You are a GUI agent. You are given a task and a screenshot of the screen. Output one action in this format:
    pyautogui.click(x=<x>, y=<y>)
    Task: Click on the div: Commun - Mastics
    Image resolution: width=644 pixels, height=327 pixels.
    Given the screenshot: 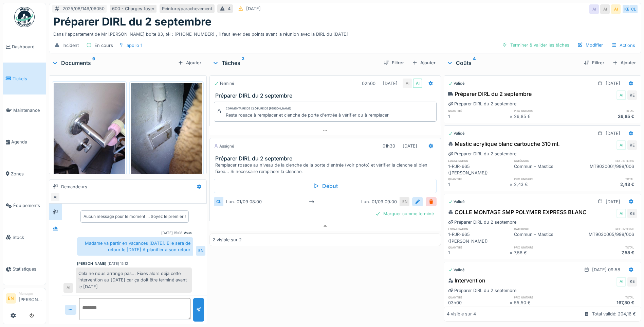 What is the action you would take?
    pyautogui.click(x=545, y=170)
    